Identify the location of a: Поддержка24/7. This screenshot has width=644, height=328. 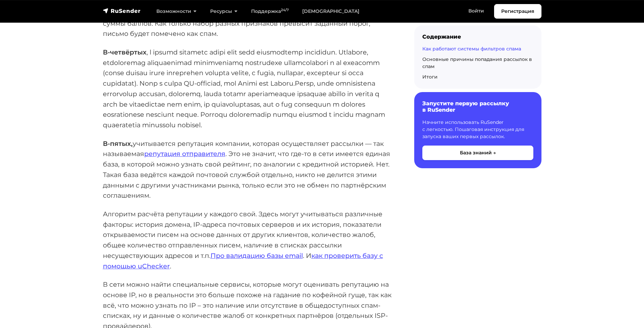
(270, 11).